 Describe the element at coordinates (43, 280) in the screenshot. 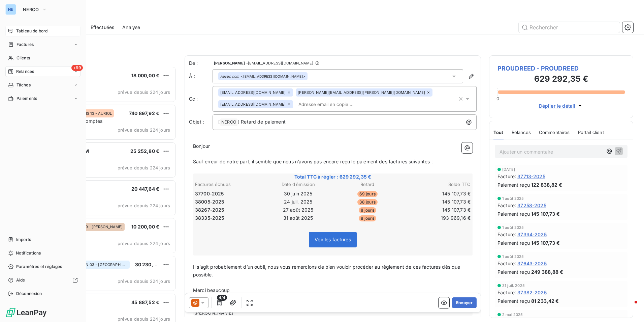

I see `a: Aide` at that location.